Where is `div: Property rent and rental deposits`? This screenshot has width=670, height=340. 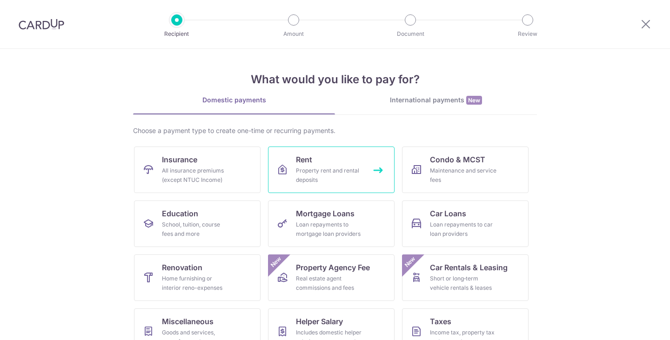
div: Property rent and rental deposits is located at coordinates (329, 175).